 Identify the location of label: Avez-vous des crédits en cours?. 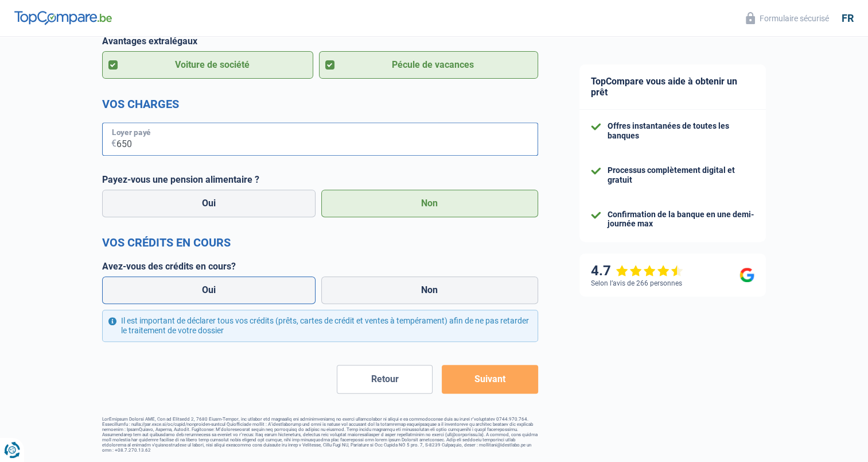
(320, 265).